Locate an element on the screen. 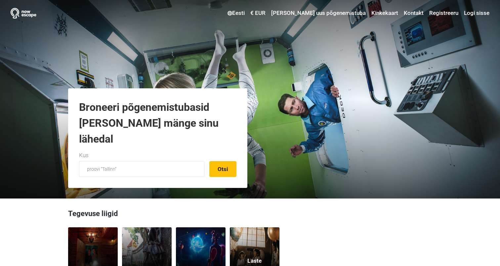 Image resolution: width=500 pixels, height=266 pixels. img: Eesti is located at coordinates (230, 13).